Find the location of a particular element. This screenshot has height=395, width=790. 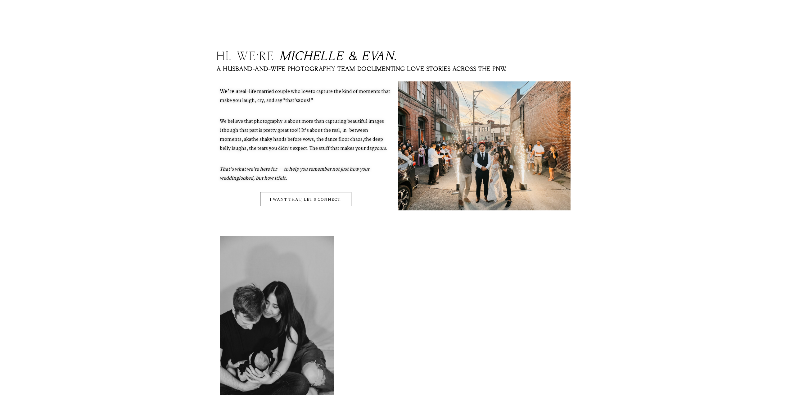

span: the shaky hands before vows, the dance floor chaos, is located at coordinates (308, 139).